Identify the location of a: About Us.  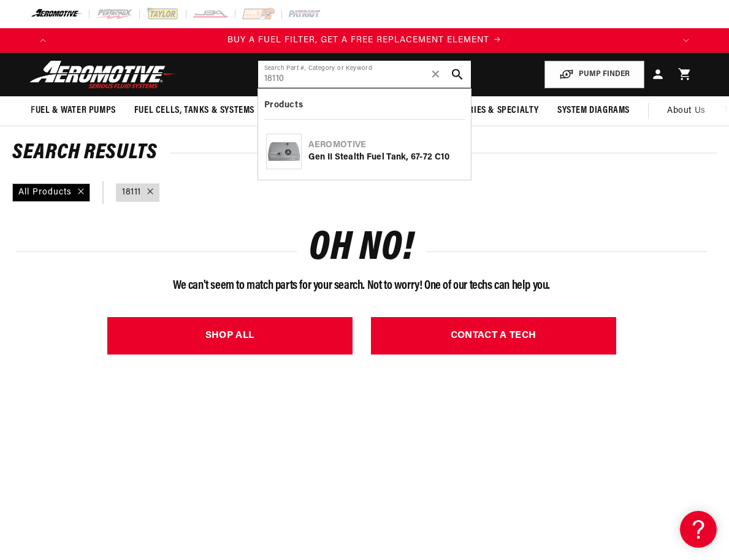
(686, 111).